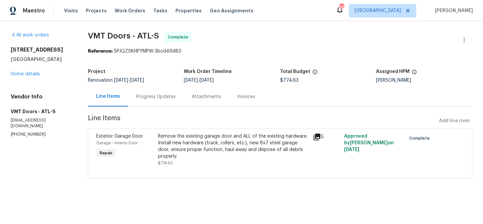 The width and height of the screenshot is (483, 224). Describe the element at coordinates (160, 11) in the screenshot. I see `span: Tasks` at that location.